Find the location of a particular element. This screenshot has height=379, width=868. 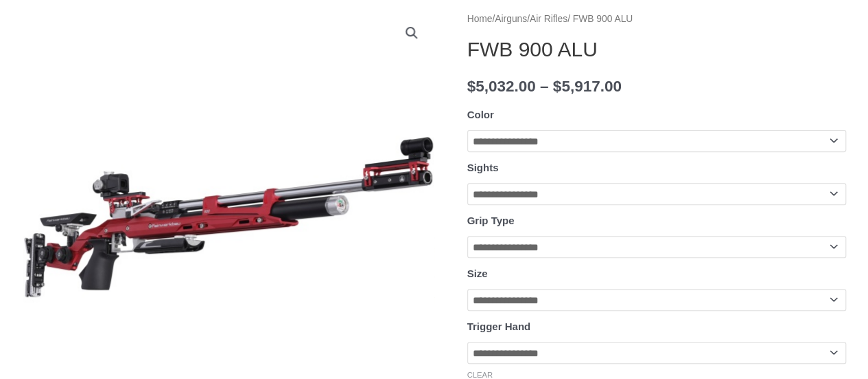

nav: Breadcrumb is located at coordinates (657, 20).